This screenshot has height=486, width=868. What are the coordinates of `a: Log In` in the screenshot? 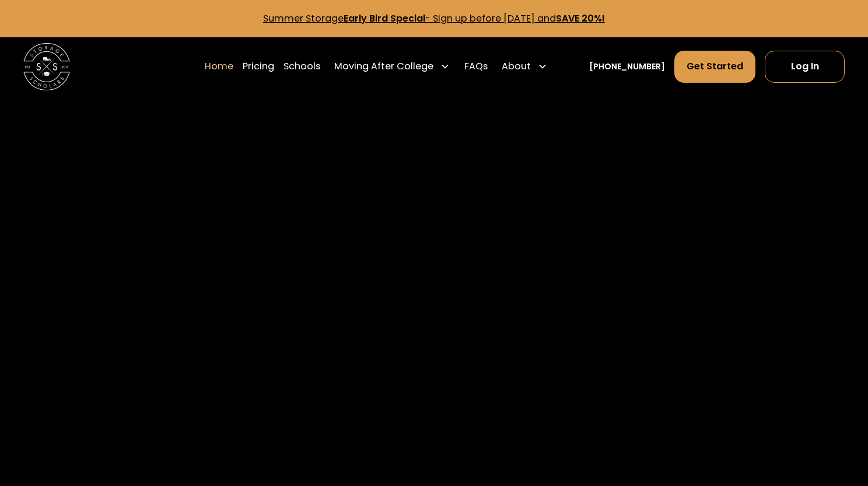 It's located at (804, 67).